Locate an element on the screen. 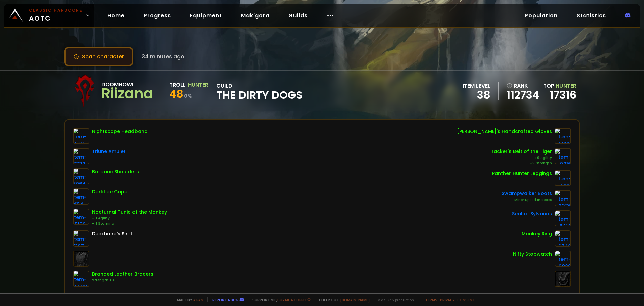  a: Guilds is located at coordinates (298, 15).